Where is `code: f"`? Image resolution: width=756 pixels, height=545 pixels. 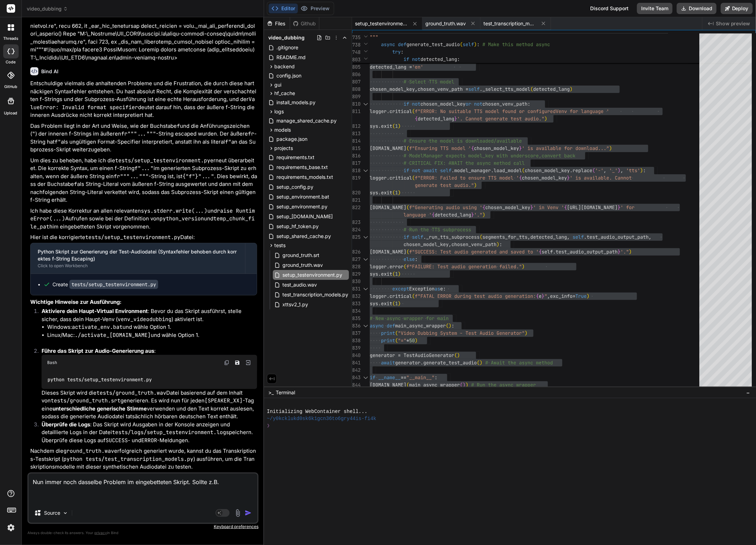 code: f" is located at coordinates (228, 142).